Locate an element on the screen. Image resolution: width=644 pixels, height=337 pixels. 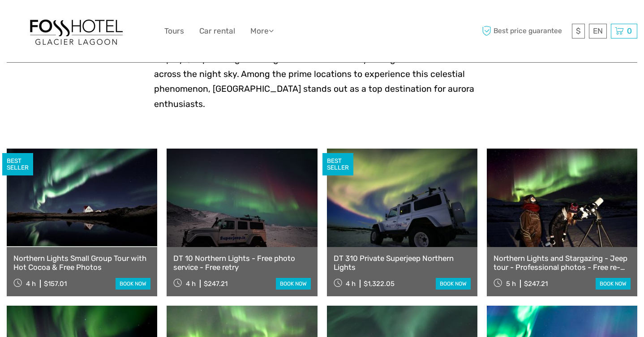
div: $157.01 is located at coordinates (55, 284).